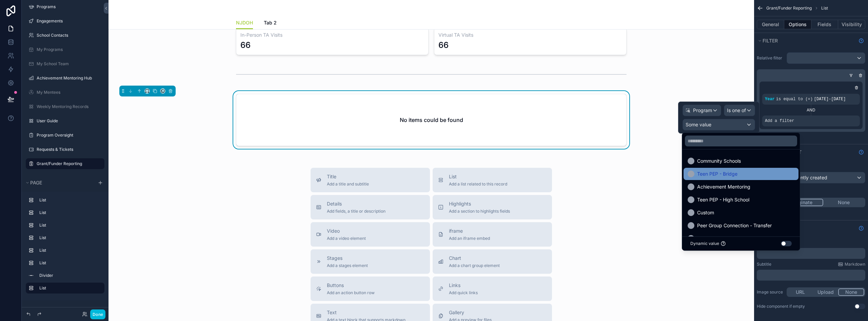 This screenshot has width=868, height=321. I want to click on span: Add a list related to this record, so click(478, 184).